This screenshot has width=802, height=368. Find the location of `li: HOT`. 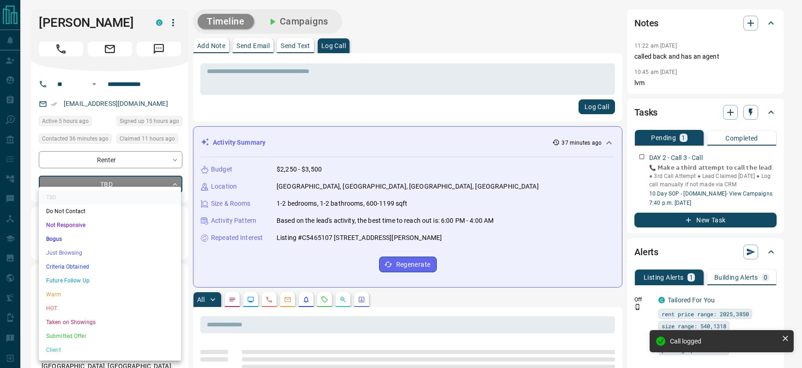

li: HOT is located at coordinates (110, 308).